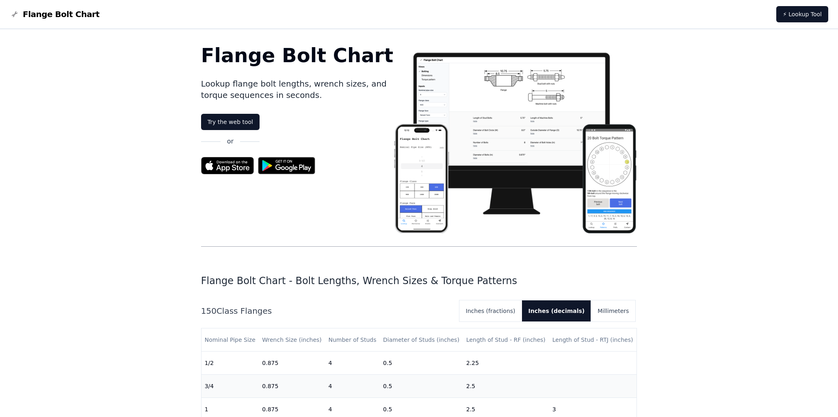 The image size is (838, 417). I want to click on h2: 150 Class Flanges, so click(327, 311).